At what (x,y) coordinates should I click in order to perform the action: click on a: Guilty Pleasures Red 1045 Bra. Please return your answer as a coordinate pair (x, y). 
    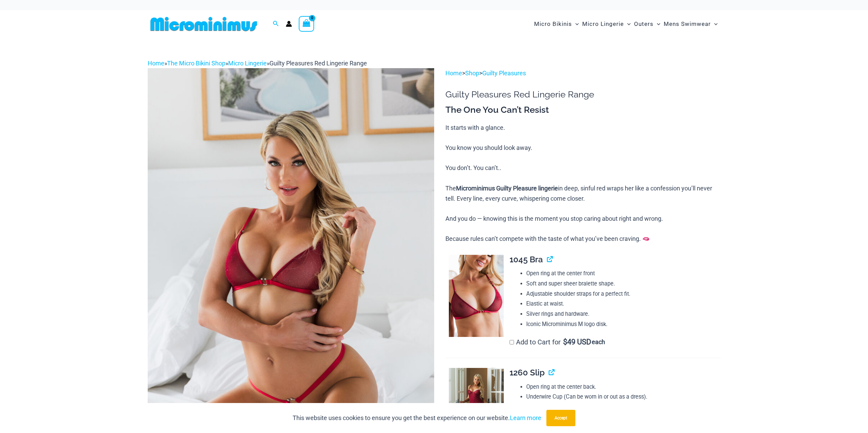
    Looking at the image, I should click on (476, 296).